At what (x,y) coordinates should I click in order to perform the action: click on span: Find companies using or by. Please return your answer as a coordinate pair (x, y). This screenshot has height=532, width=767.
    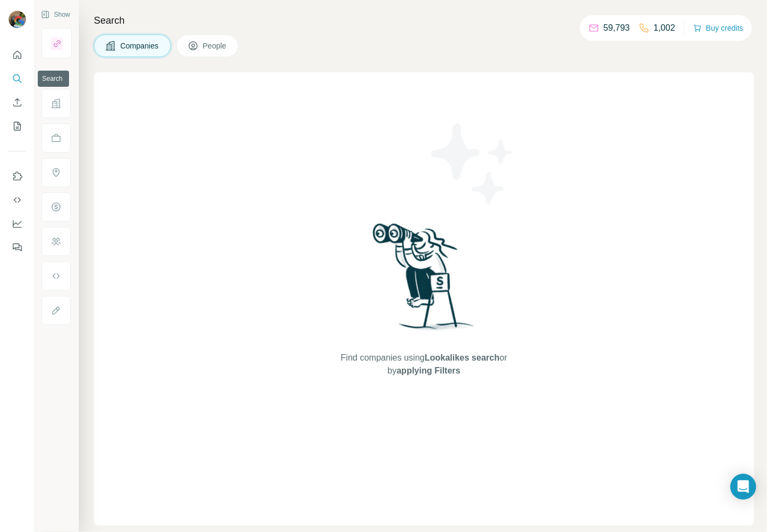
    Looking at the image, I should click on (424, 365).